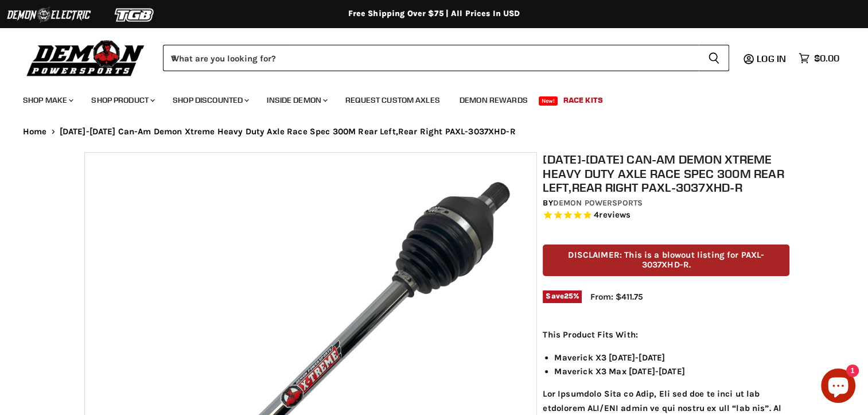 The image size is (868, 415). Describe the element at coordinates (296, 100) in the screenshot. I see `a: Inside Demon` at that location.